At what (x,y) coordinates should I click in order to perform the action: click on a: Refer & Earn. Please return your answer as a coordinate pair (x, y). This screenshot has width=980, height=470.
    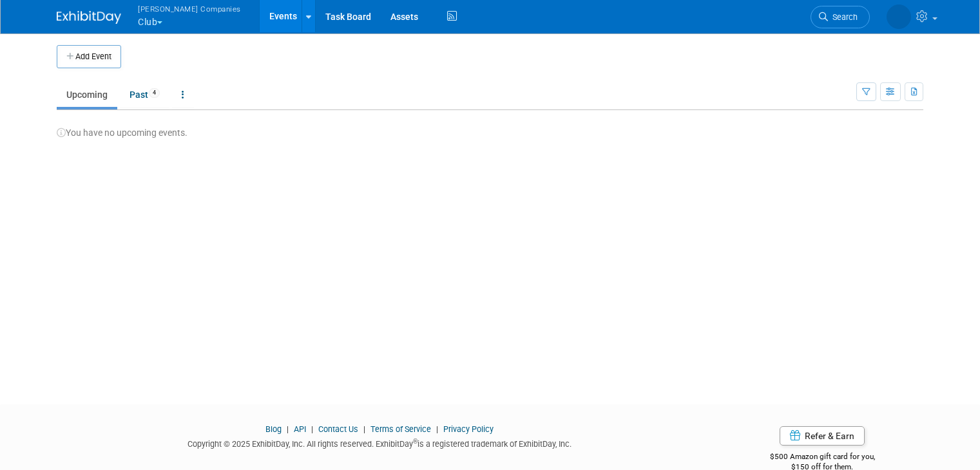
    Looking at the image, I should click on (822, 436).